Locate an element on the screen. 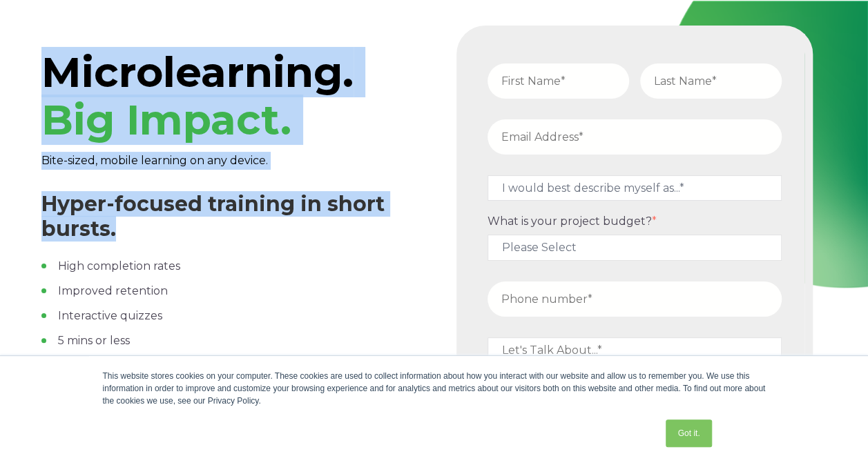  span: Improved retention is located at coordinates (112, 290).